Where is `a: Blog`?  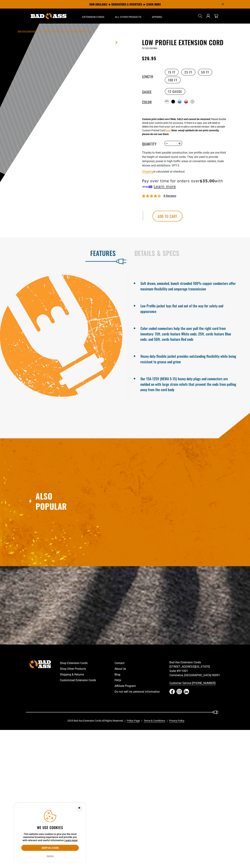
a: Blog is located at coordinates (142, 675).